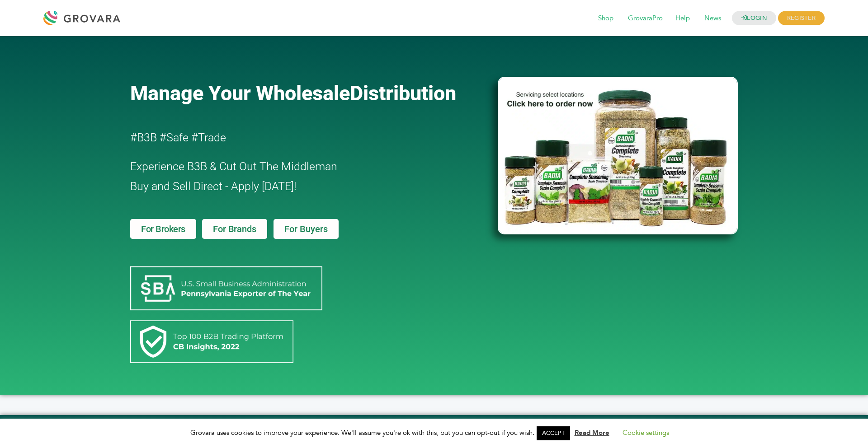 This screenshot has height=448, width=868. I want to click on a: Read More, so click(592, 433).